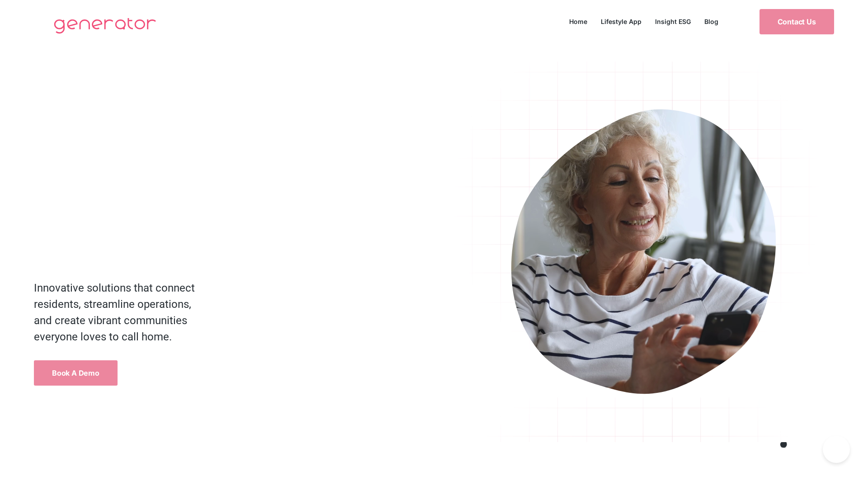 Image resolution: width=868 pixels, height=481 pixels. What do you see at coordinates (75, 373) in the screenshot?
I see `a: Book a Demo` at bounding box center [75, 373].